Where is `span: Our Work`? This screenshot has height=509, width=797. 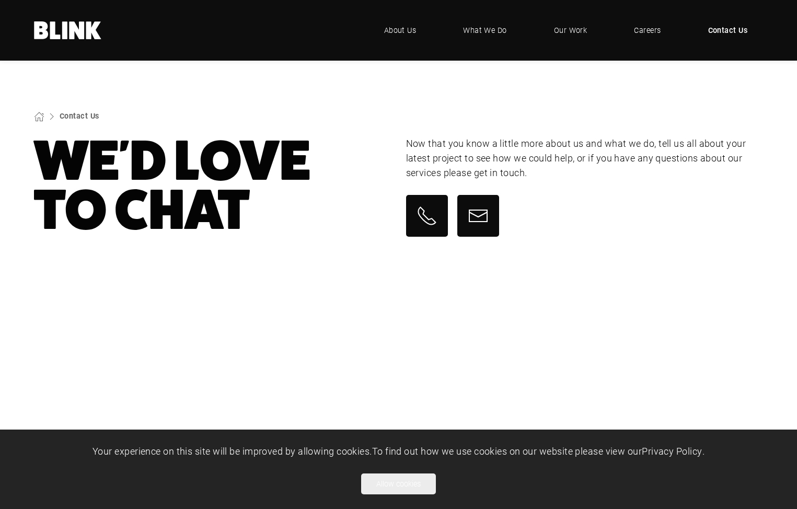 span: Our Work is located at coordinates (571, 30).